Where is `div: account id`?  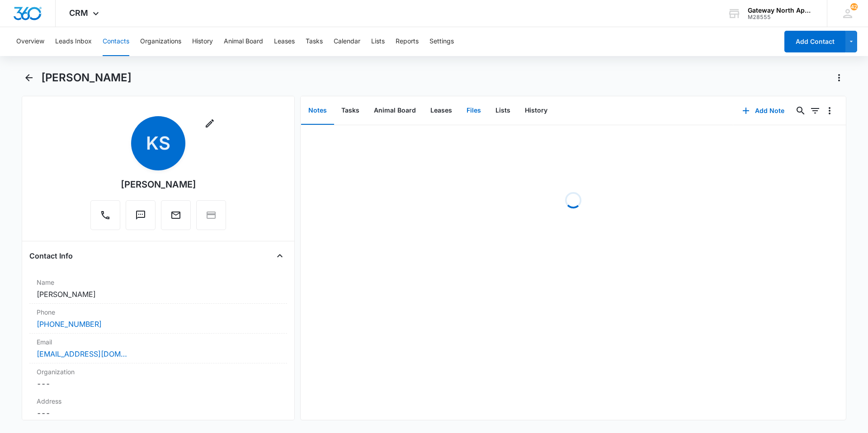 div: account id is located at coordinates (780, 17).